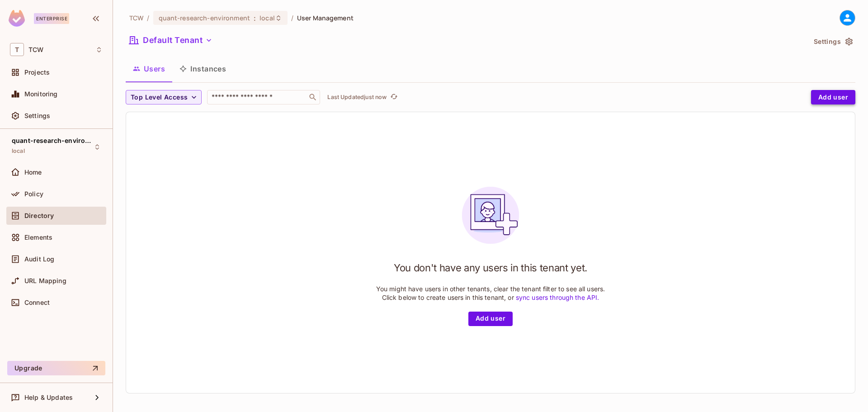 This screenshot has width=868, height=412. I want to click on span: the active workspace, so click(136, 17).